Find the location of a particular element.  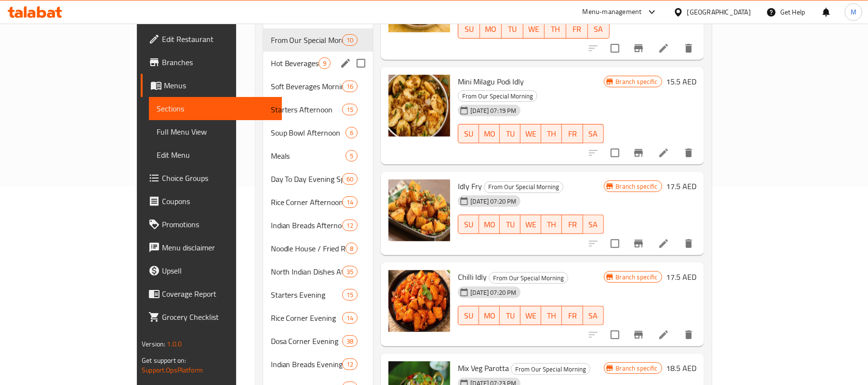

span: TU is located at coordinates (512, 29).